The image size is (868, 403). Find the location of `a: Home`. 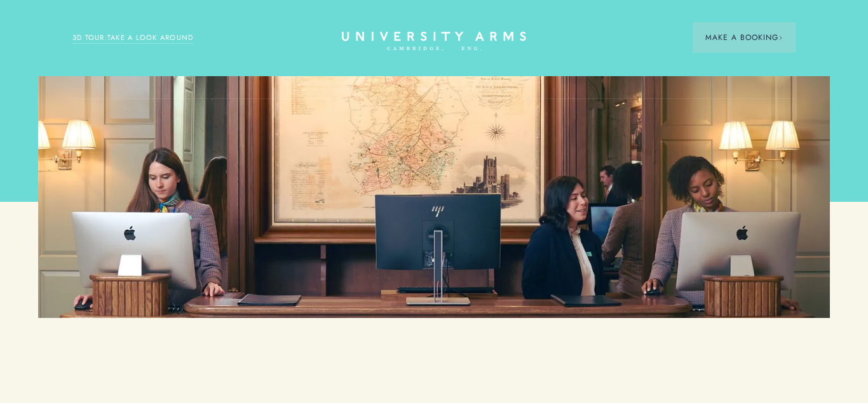

a: Home is located at coordinates (434, 41).